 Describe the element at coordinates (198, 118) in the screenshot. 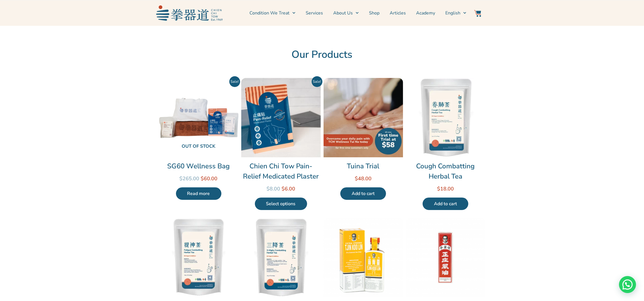

I see `a: Out of stock` at that location.